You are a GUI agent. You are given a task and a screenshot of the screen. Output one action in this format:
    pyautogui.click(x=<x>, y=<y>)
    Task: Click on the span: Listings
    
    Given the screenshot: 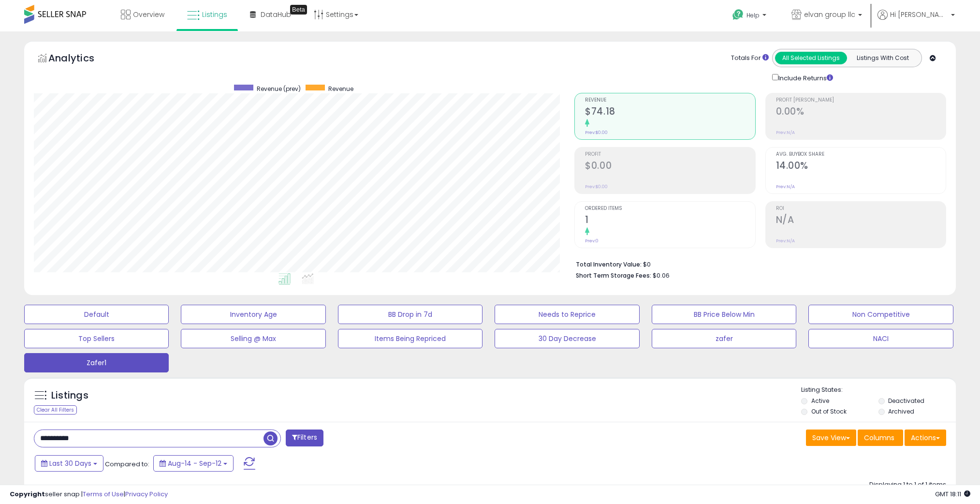 What is the action you would take?
    pyautogui.click(x=215, y=14)
    